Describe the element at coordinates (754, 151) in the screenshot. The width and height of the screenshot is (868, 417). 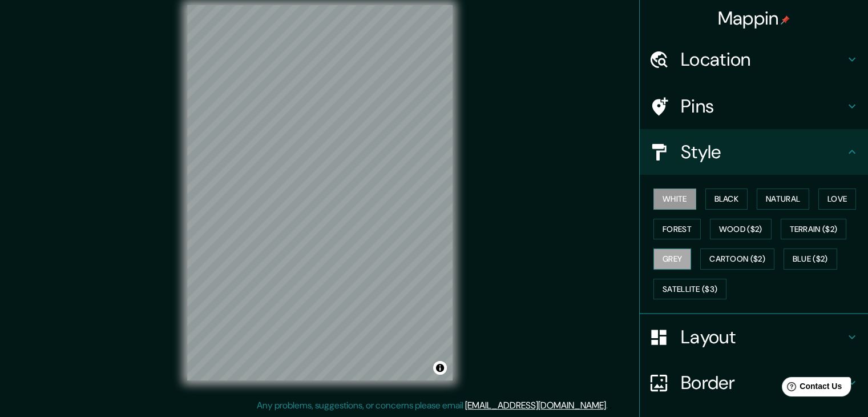
I see `div: Style` at that location.